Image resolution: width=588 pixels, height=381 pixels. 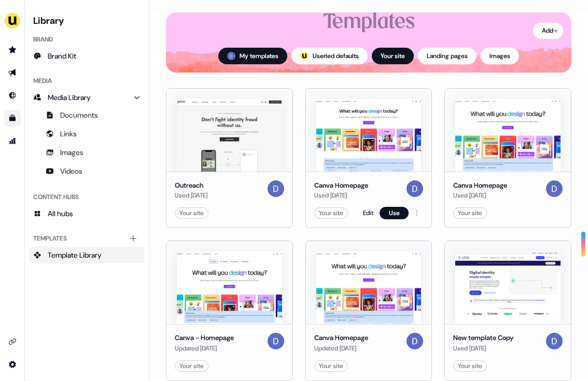 What do you see at coordinates (71, 153) in the screenshot?
I see `span: Images` at bounding box center [71, 153].